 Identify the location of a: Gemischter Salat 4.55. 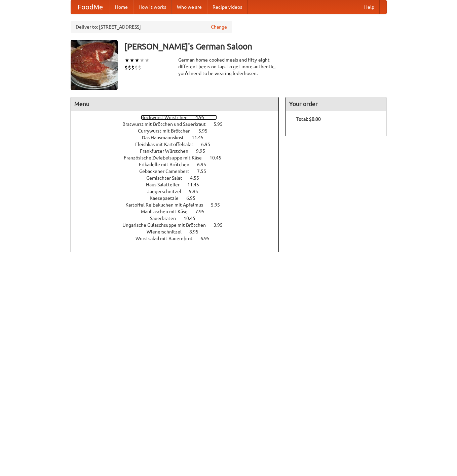
(179, 178).